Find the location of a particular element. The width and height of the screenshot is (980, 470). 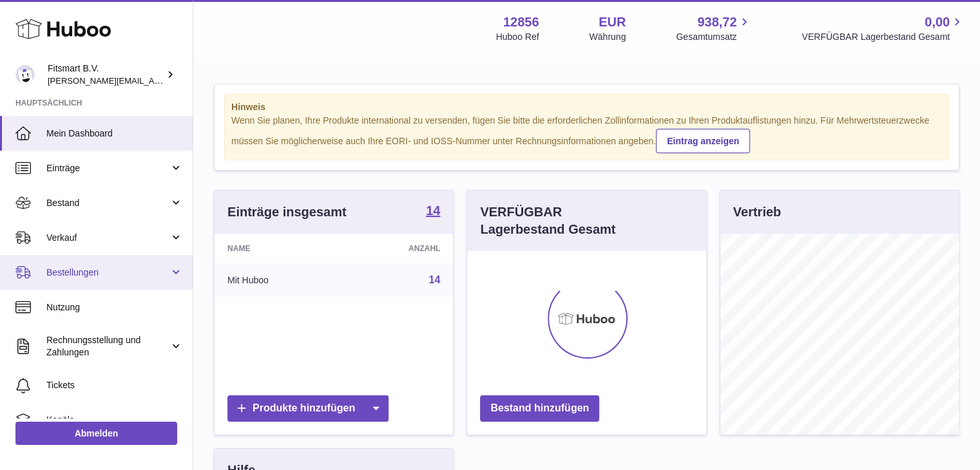

a: Produkte hinzufügen is located at coordinates (308, 408).